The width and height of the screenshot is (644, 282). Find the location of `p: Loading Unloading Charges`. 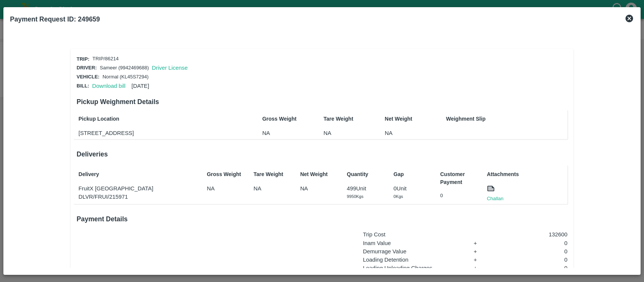

p: Loading Unloading Charges is located at coordinates (414, 268).